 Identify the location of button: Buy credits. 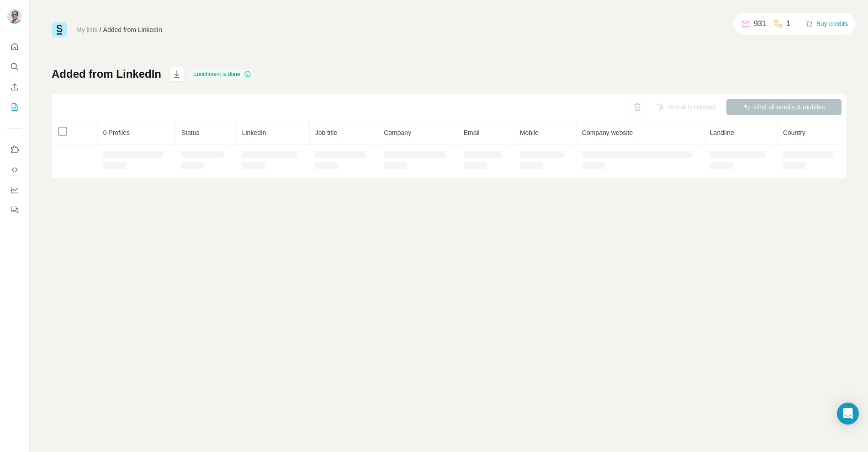
(827, 24).